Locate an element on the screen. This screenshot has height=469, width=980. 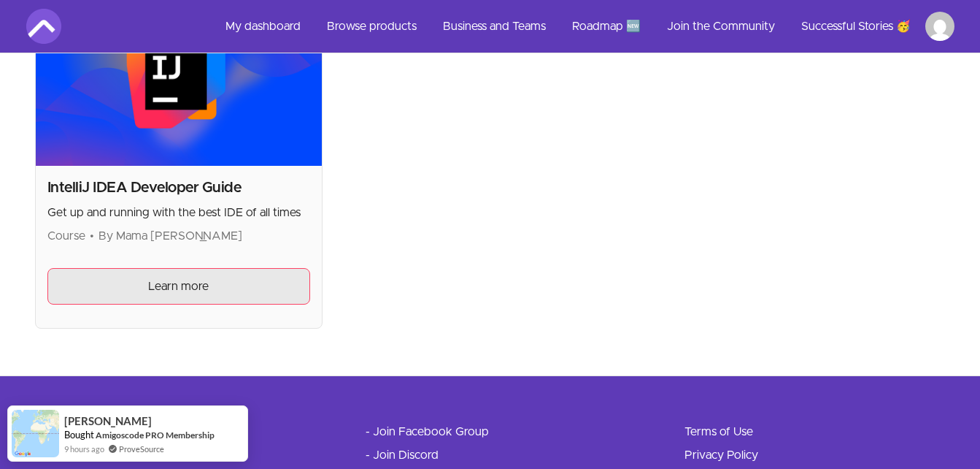
button: Profile image for Peter Bittu is located at coordinates (940, 26).